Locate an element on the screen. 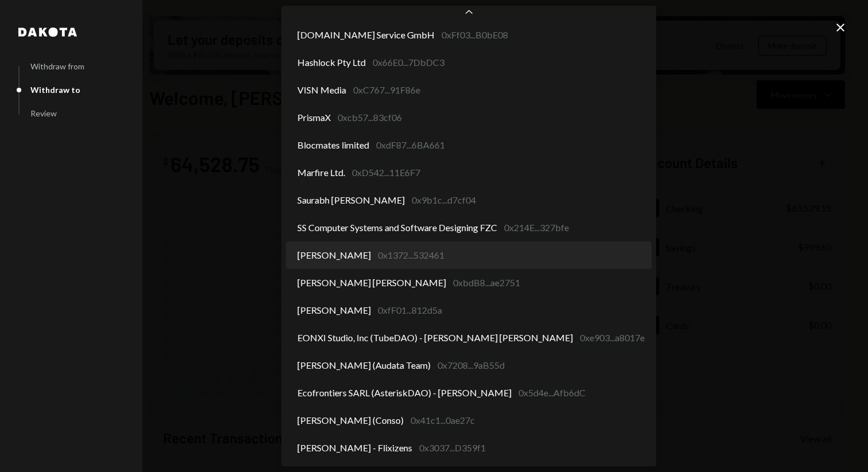 The image size is (868, 472). div: 0xFf03...B0bE08 is located at coordinates (474, 35).